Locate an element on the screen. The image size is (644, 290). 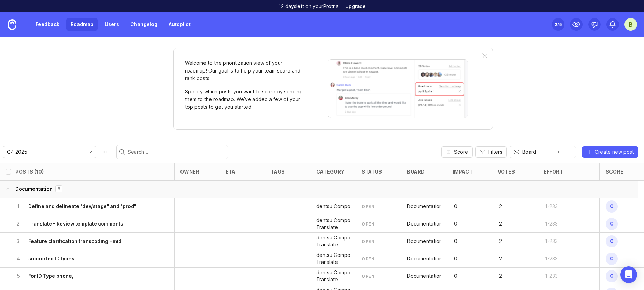
a: Users is located at coordinates (112, 25).